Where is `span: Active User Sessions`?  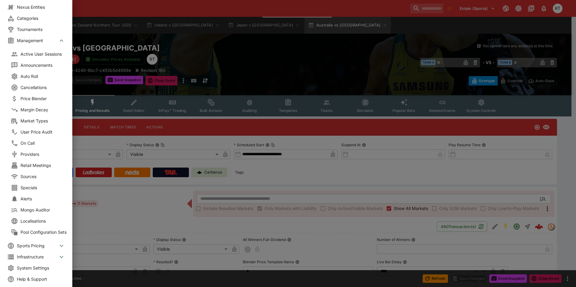
span: Active User Sessions is located at coordinates (45, 54).